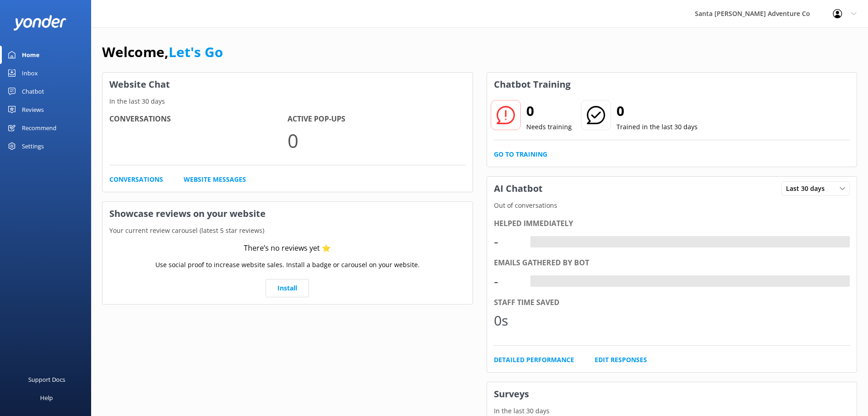 Image resolution: width=868 pixels, height=416 pixels. Describe the element at coordinates (508, 321) in the screenshot. I see `div: 0s` at that location.